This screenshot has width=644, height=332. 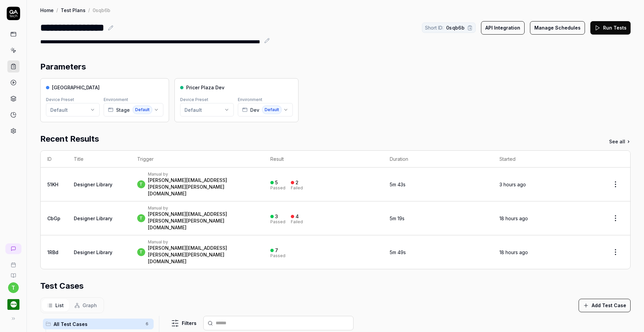 What do you see at coordinates (133, 110) in the screenshot?
I see `button: StageDefault` at bounding box center [133, 110].